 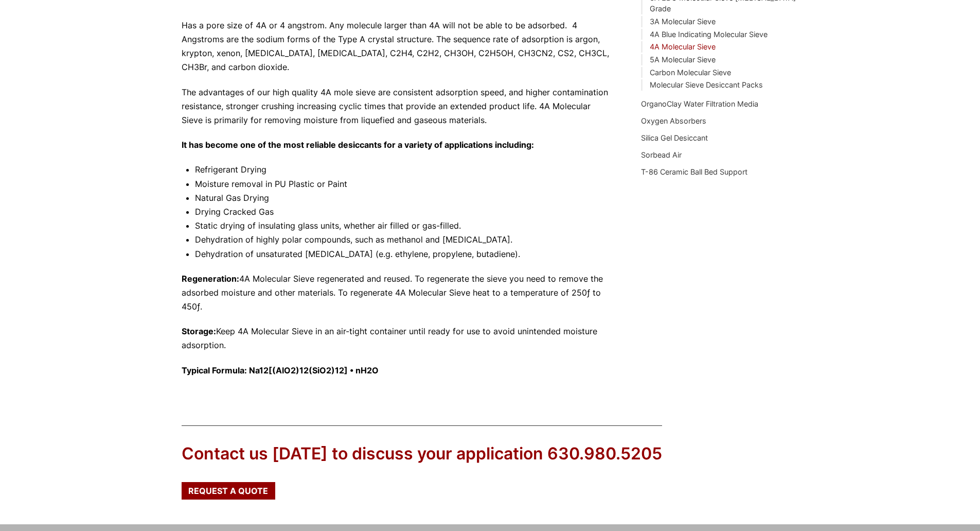 I want to click on strong: Regeneration:, so click(x=210, y=279).